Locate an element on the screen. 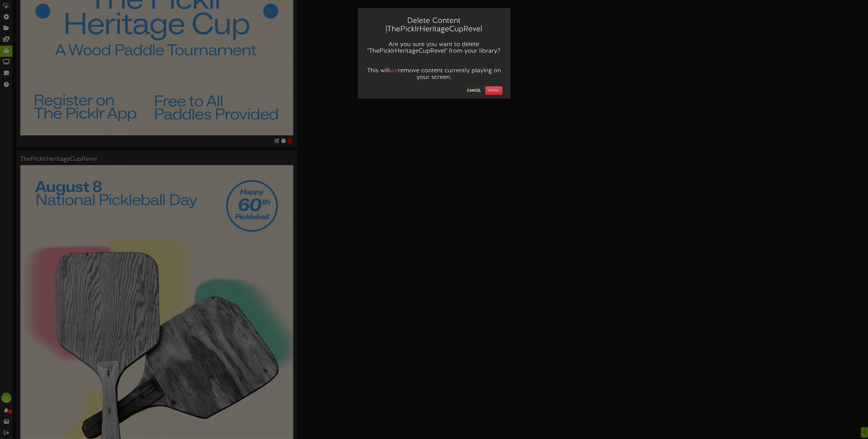 This screenshot has width=868, height=439. h3: Are you sure you want to delete " ThePicklrHeritageCupRevel " from your library? is located at coordinates (434, 48).